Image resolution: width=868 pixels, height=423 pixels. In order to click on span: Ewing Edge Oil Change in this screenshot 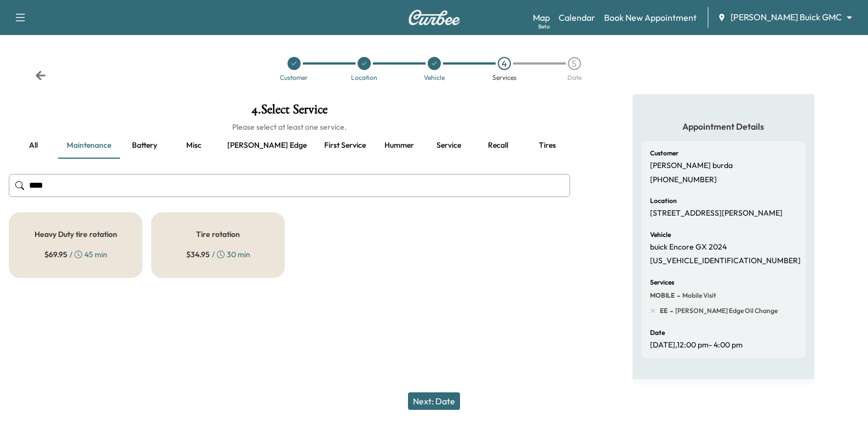, I will do `click(725, 311)`.